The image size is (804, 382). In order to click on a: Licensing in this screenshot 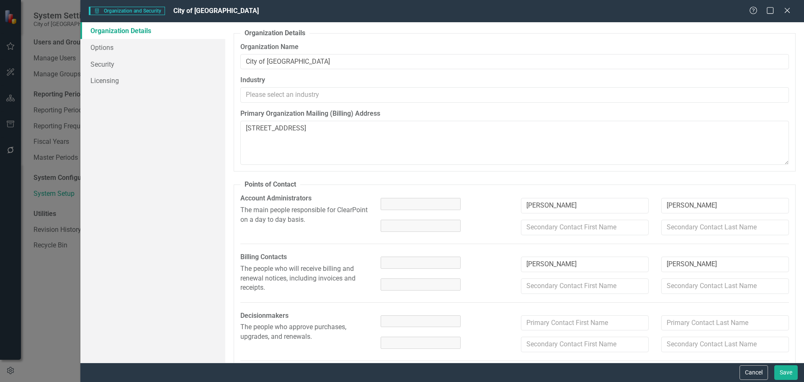, I will do `click(153, 80)`.